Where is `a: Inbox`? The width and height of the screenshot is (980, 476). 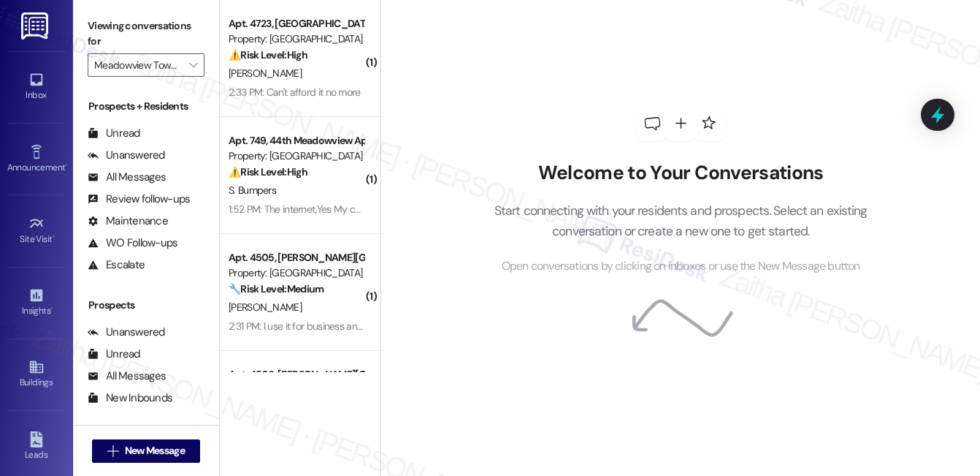
a: Inbox is located at coordinates (36, 87).